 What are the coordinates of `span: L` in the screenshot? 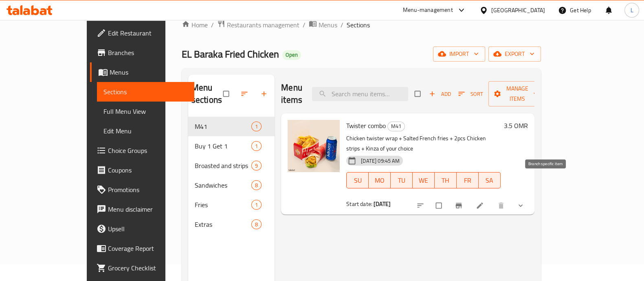 It's located at (632, 10).